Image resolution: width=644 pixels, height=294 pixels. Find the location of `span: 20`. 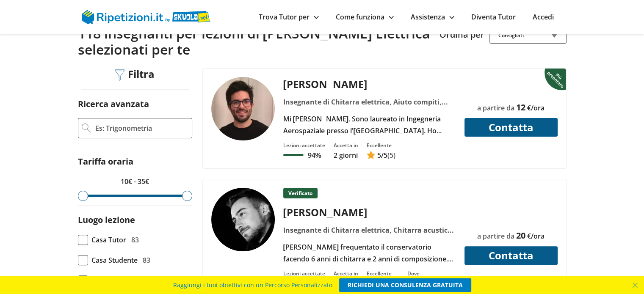

span: 20 is located at coordinates (521, 235).